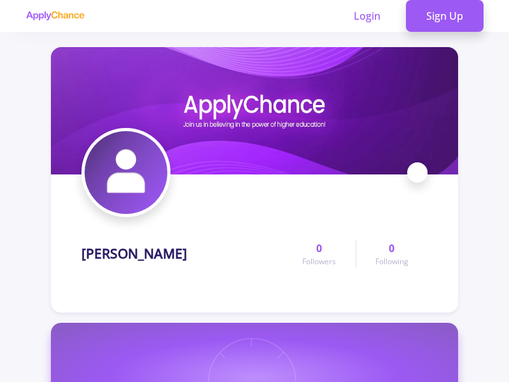 Image resolution: width=509 pixels, height=382 pixels. I want to click on span: Followers, so click(319, 262).